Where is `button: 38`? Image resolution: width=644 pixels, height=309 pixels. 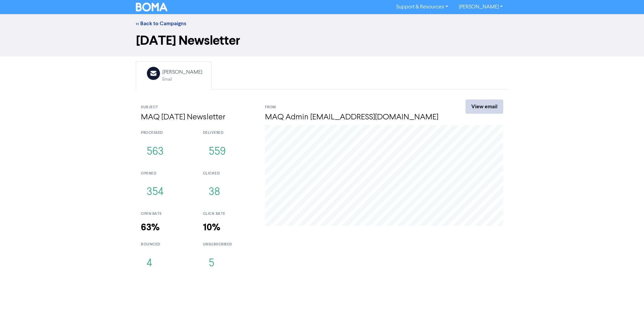 button: 38 is located at coordinates (214, 192).